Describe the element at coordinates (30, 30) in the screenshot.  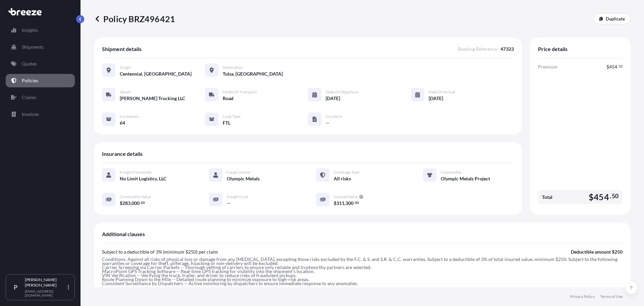
I see `p: Insights` at that location.